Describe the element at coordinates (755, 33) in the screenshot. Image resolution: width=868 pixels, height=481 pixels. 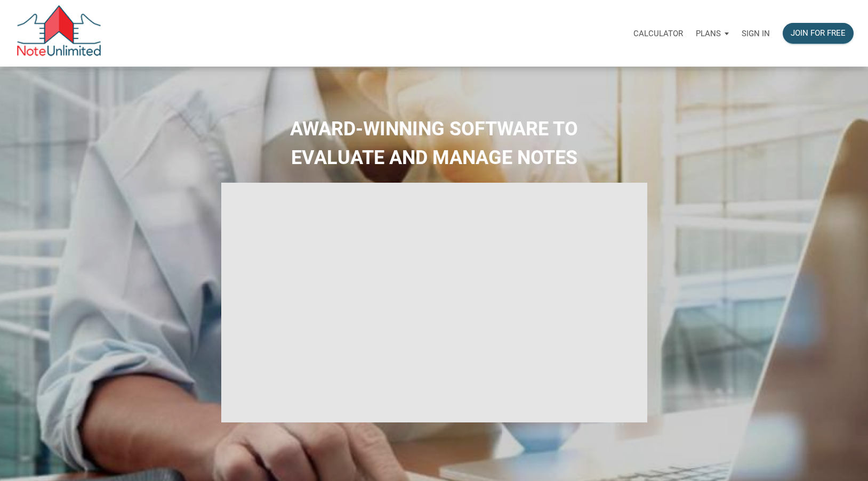
I see `p: Sign in` at that location.